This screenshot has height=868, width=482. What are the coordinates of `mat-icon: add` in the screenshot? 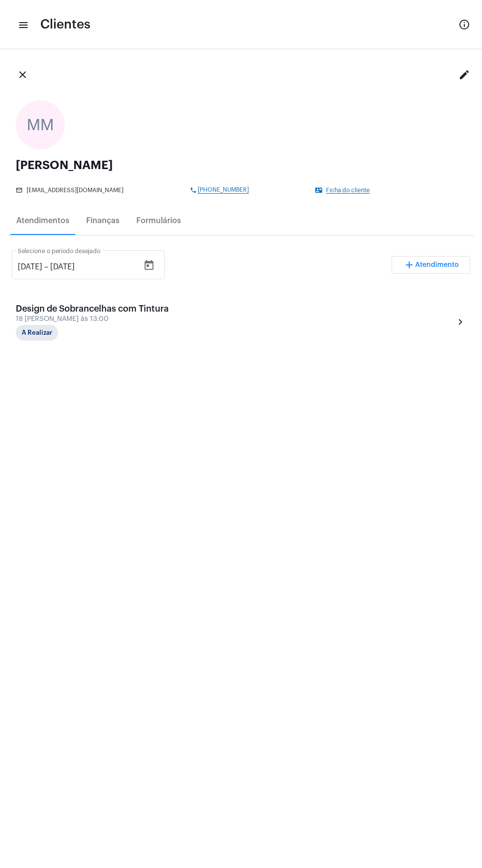 It's located at (409, 265).